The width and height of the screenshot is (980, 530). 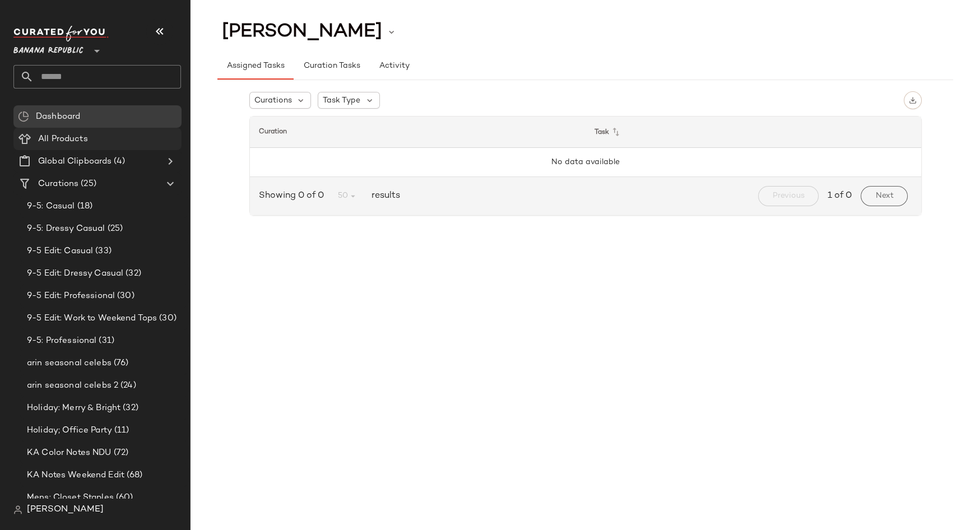 What do you see at coordinates (884, 196) in the screenshot?
I see `button: Next` at bounding box center [884, 196].